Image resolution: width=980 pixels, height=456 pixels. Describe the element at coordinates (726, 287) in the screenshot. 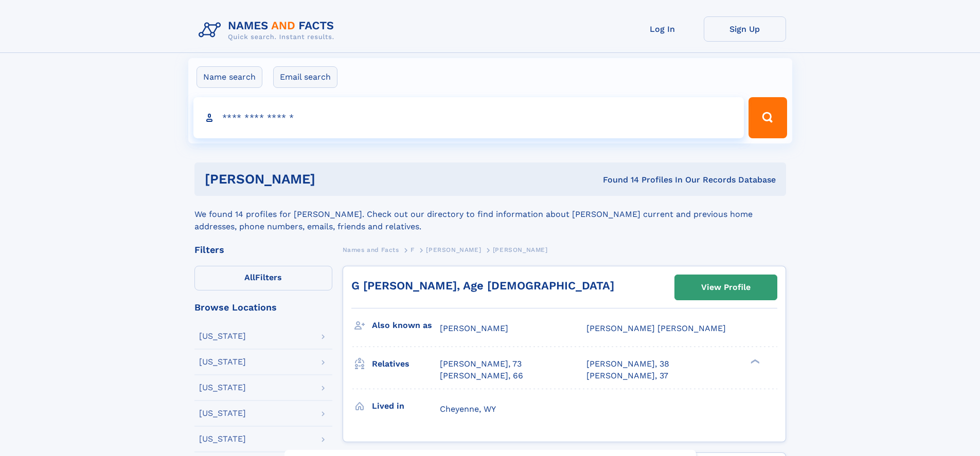

I see `a: View Profile` at that location.